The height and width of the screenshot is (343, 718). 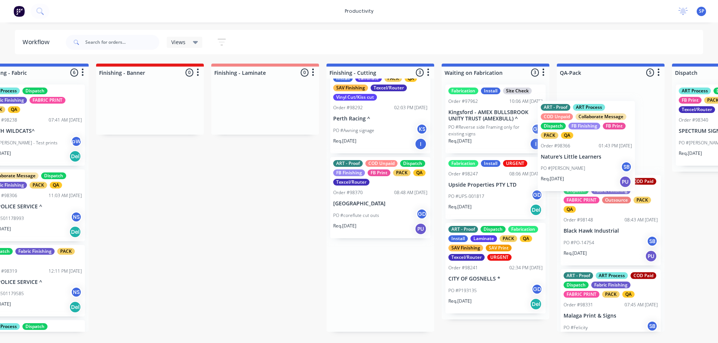 What do you see at coordinates (38, 42) in the screenshot?
I see `div: Workflow` at bounding box center [38, 42].